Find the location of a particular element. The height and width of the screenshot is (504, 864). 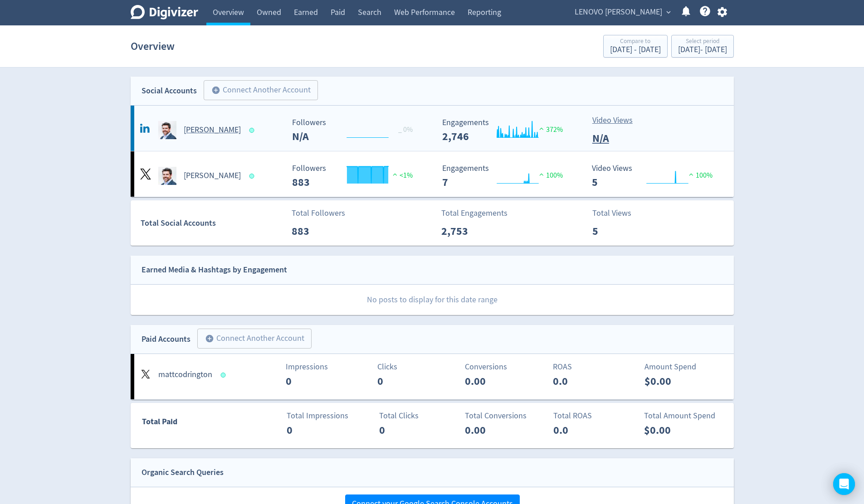

div: Select period is located at coordinates (702, 42).